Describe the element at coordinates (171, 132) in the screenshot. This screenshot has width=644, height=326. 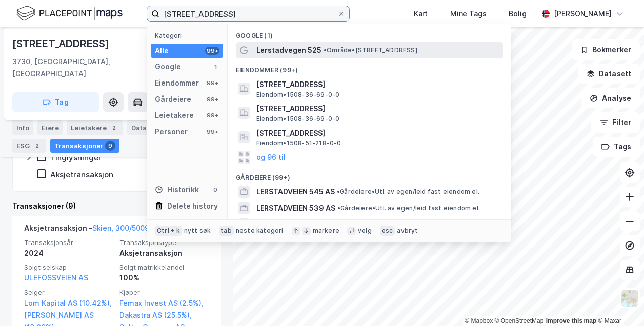
I see `div: Personer` at that location.